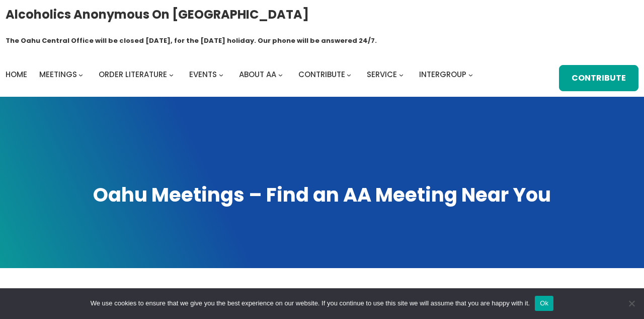 This screenshot has width=644, height=319. Describe the element at coordinates (258, 75) in the screenshot. I see `a: About AA` at that location.